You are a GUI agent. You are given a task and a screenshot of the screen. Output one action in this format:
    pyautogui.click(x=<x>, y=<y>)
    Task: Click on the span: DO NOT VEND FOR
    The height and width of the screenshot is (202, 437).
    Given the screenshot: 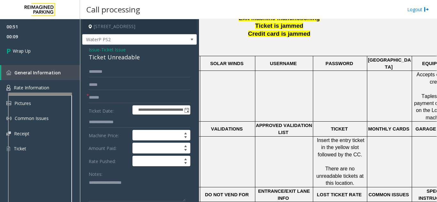 What is the action you would take?
    pyautogui.click(x=227, y=195)
    